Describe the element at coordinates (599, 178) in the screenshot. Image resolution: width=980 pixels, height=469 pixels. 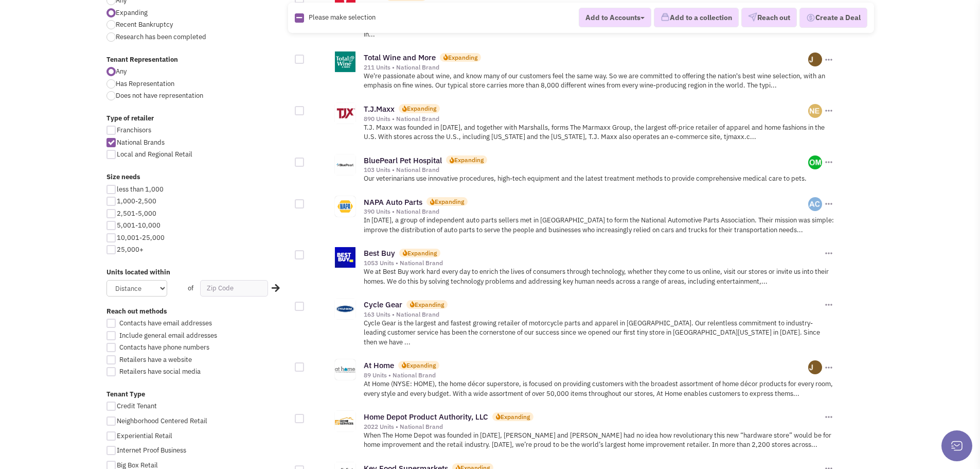
I see `p: Our veterinarians use innovative procedures, high-tech equipment and the latest treatment methods...` at that location.